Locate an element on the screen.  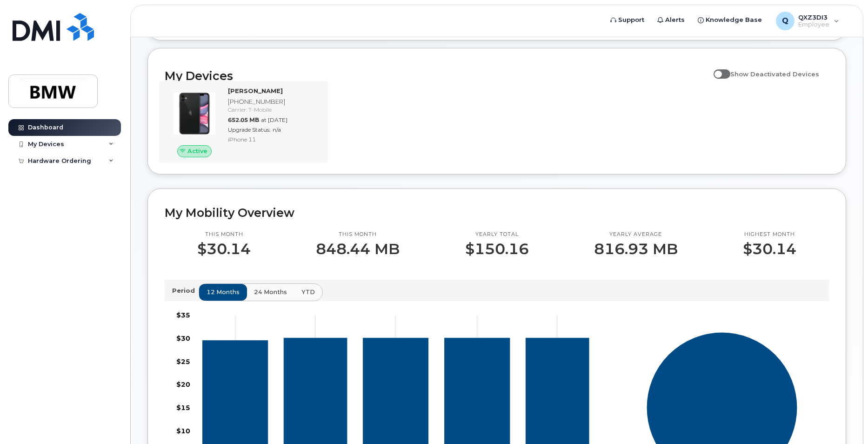
h2: My Devices is located at coordinates (436, 76).